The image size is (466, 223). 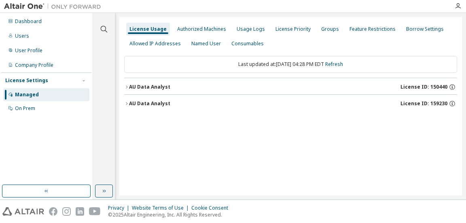 What do you see at coordinates (80, 211) in the screenshot?
I see `img: linkedin.svg` at bounding box center [80, 211].